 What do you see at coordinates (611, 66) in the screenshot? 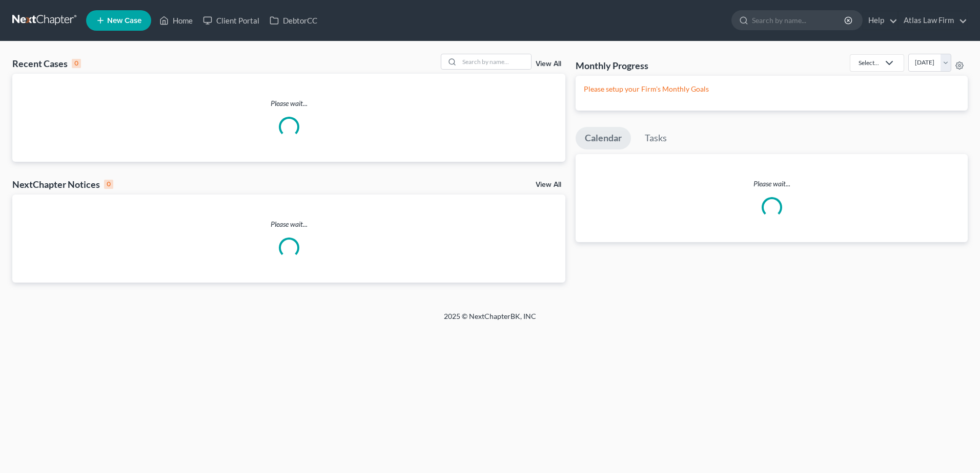
I see `h3: Monthly Progress` at bounding box center [611, 66].